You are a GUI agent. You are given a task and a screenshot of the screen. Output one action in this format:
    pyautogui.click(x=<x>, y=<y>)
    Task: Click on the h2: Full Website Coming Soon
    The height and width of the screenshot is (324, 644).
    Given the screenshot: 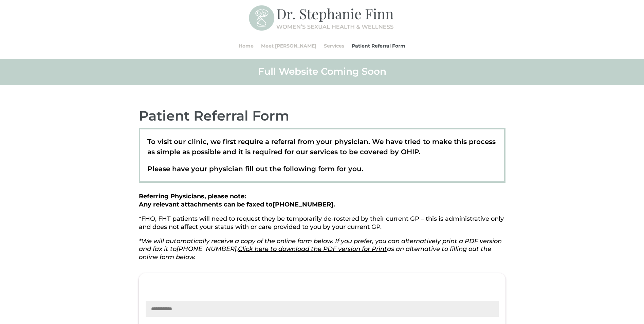 What is the action you would take?
    pyautogui.click(x=322, y=73)
    